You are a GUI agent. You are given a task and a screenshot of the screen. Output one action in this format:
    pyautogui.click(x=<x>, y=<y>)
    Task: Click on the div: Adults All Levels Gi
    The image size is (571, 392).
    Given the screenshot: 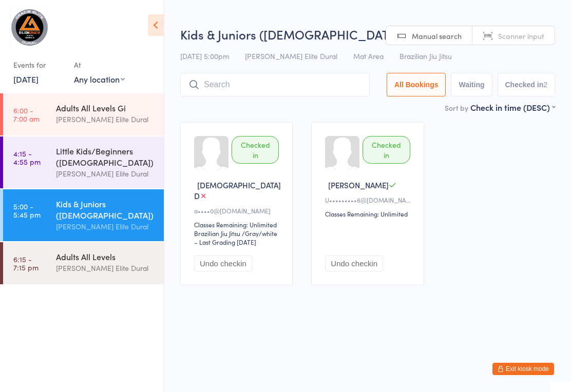 What is the action you would take?
    pyautogui.click(x=105, y=108)
    